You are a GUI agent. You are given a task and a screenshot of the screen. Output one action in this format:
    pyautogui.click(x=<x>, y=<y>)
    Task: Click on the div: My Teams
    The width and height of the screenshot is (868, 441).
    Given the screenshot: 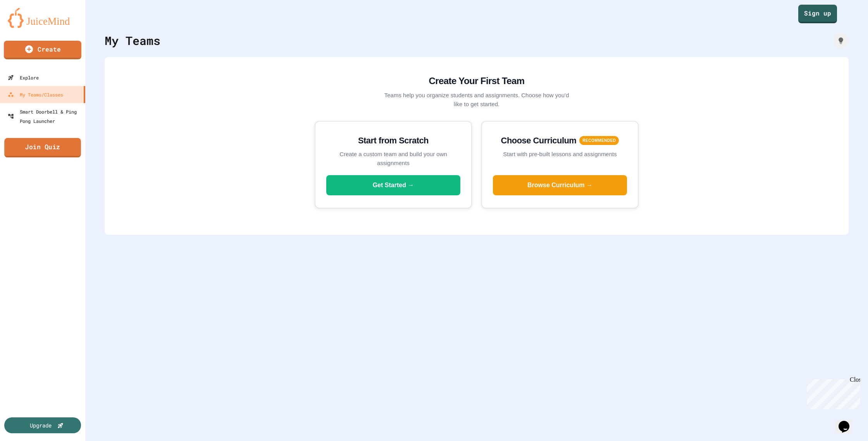 What is the action you would take?
    pyautogui.click(x=133, y=40)
    